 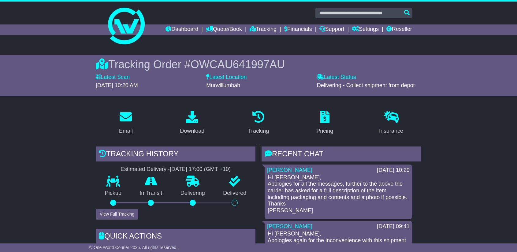 I want to click on a: Settings, so click(x=365, y=30).